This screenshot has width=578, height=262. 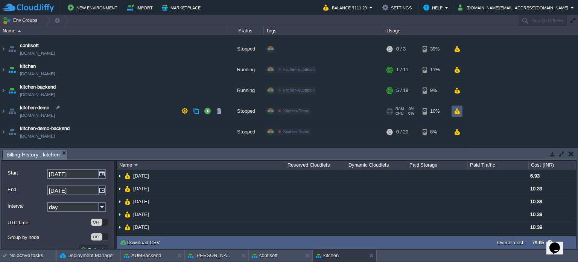 I want to click on button: Download CSV, so click(x=141, y=242).